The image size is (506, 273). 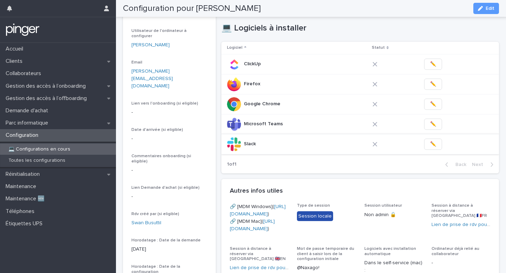 I want to click on p: @Naxago!, so click(x=326, y=268).